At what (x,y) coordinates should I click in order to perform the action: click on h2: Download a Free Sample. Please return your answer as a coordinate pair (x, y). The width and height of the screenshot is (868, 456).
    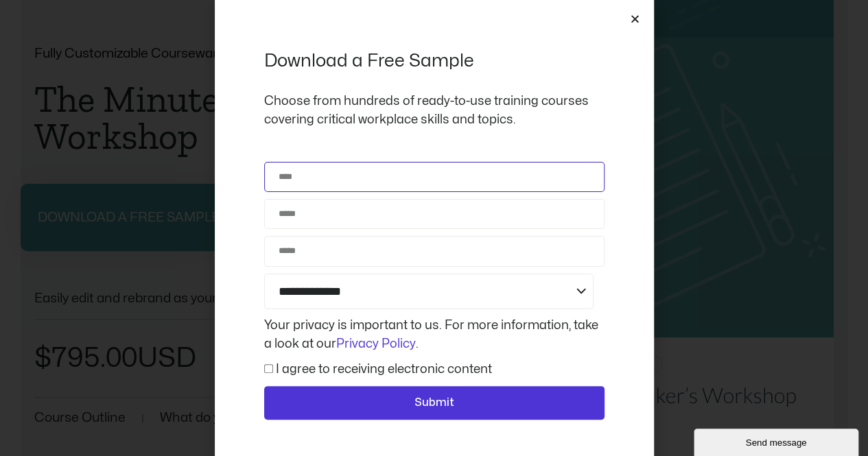
    Looking at the image, I should click on (434, 61).